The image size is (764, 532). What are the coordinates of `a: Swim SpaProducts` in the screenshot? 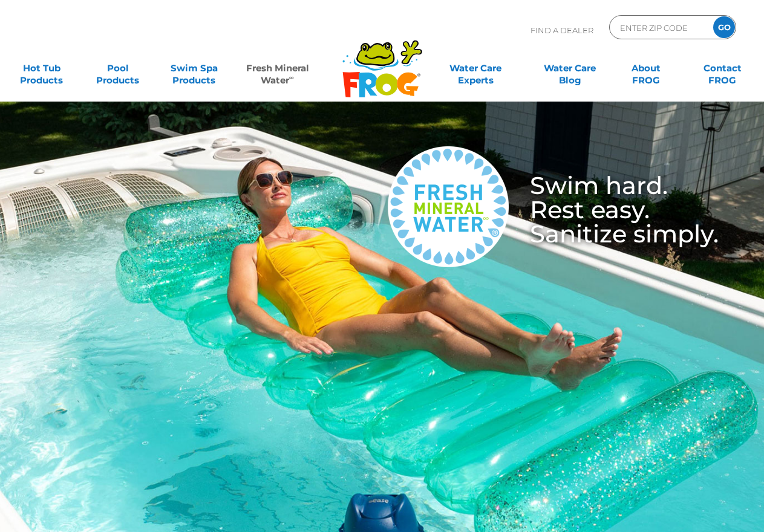 It's located at (194, 69).